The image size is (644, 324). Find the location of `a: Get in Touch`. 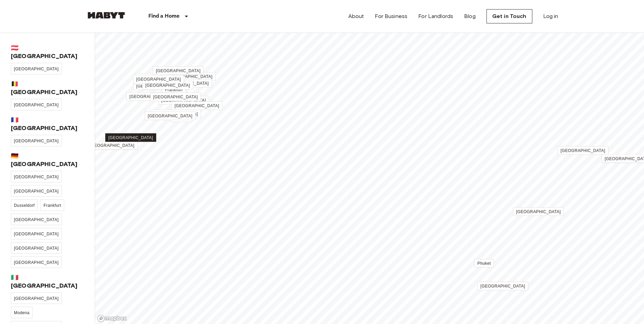

a: Get in Touch is located at coordinates (510, 17).